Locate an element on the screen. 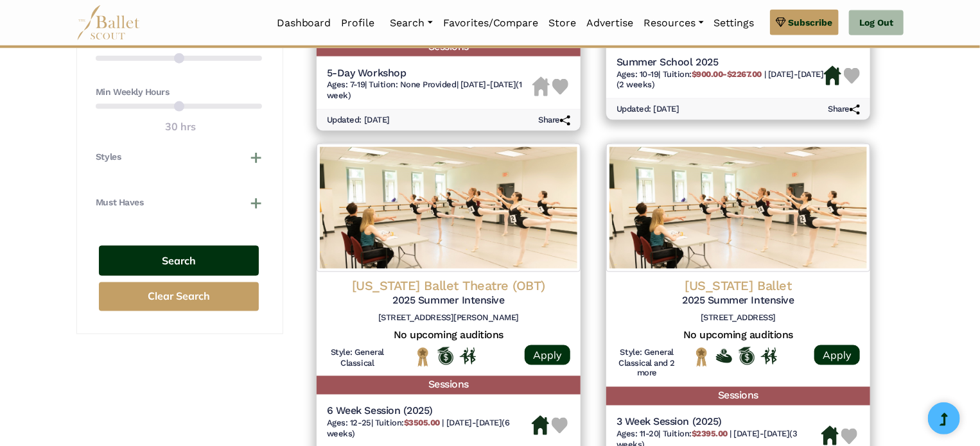 This screenshot has height=446, width=980. a: Settings is located at coordinates (734, 23).